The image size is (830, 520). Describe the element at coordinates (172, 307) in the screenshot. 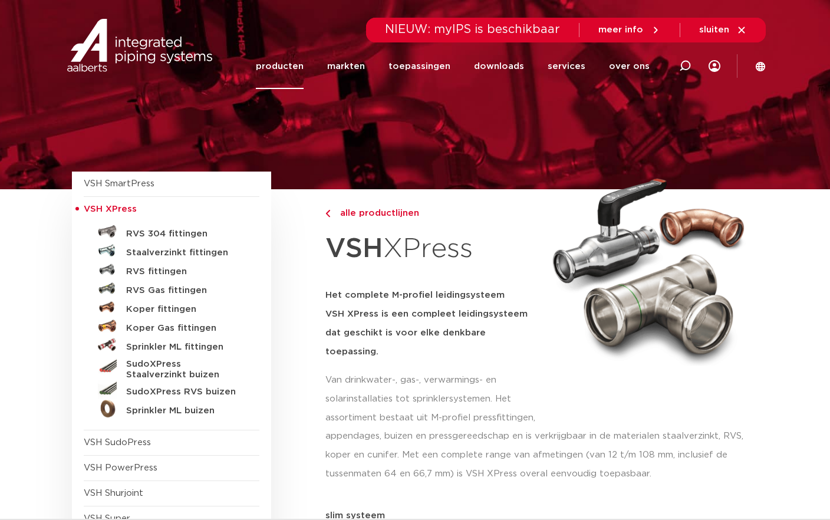

I see `a: Koper fittingen` at that location.